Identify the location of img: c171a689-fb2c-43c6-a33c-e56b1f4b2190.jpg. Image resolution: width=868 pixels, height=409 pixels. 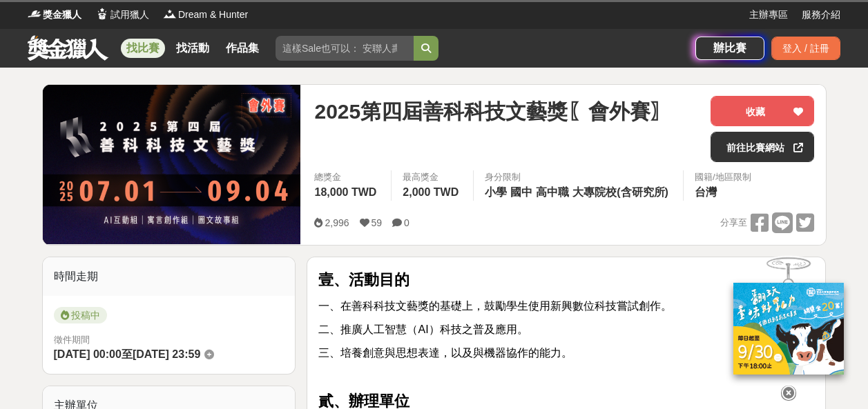
(788, 329).